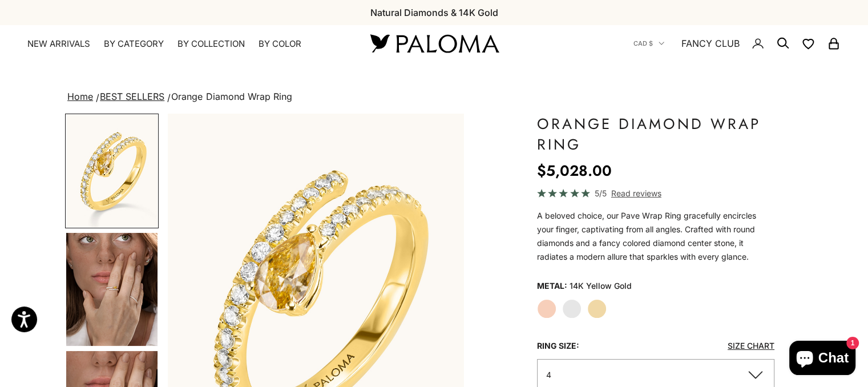 Image resolution: width=868 pixels, height=387 pixels. Describe the element at coordinates (656, 134) in the screenshot. I see `h1: Orange Diamond Wrap Ring` at that location.